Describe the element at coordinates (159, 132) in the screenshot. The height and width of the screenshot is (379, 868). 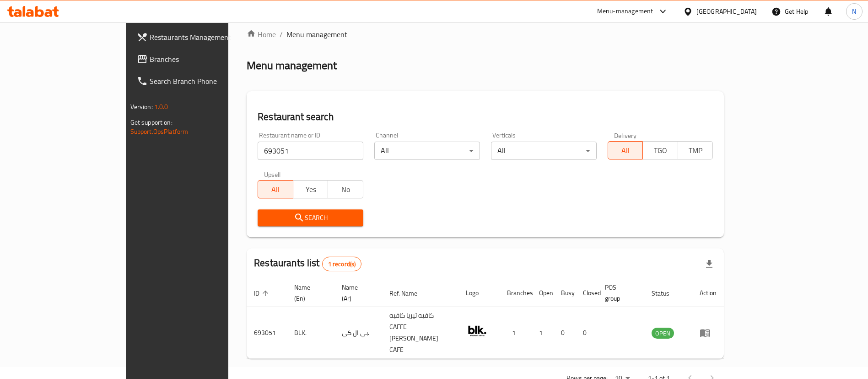
I see `a: Support.OpsPlatform` at that location.